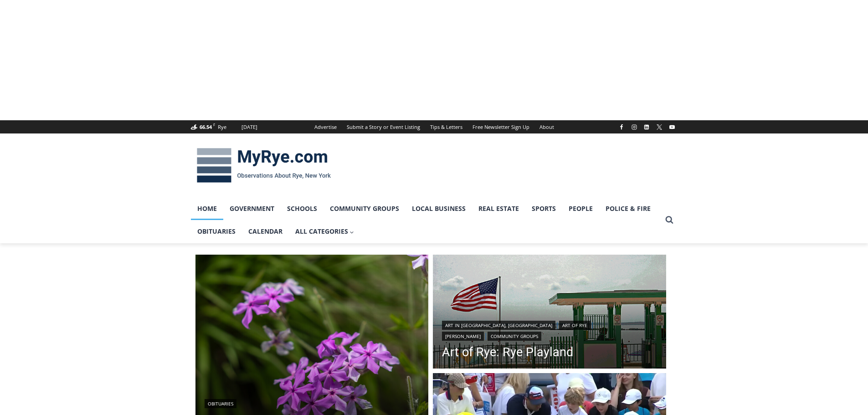 The image size is (868, 415). I want to click on a: Instagram, so click(634, 127).